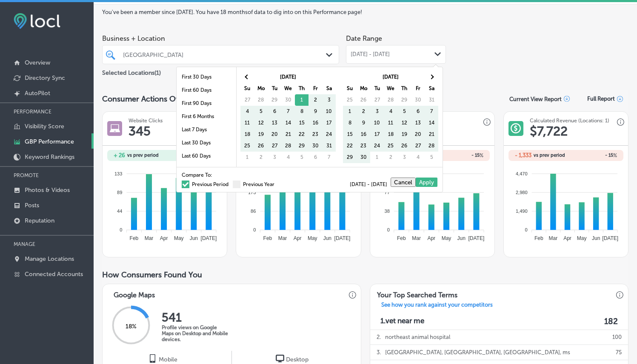  What do you see at coordinates (302, 123) in the screenshot?
I see `td: 15` at bounding box center [302, 123].